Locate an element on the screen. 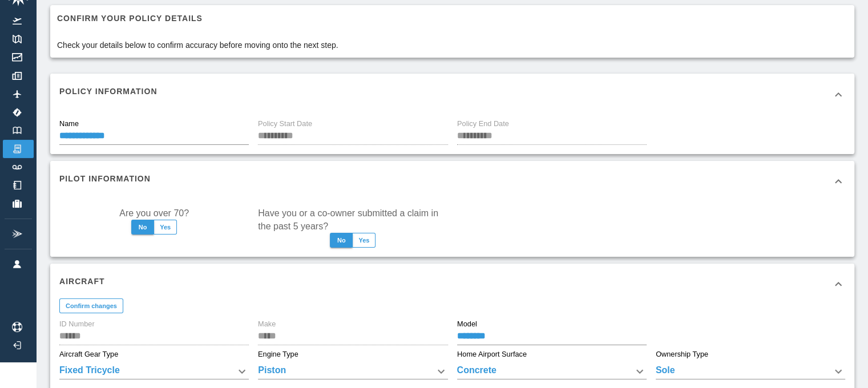 The image size is (868, 388). div: Sole is located at coordinates (750, 371).